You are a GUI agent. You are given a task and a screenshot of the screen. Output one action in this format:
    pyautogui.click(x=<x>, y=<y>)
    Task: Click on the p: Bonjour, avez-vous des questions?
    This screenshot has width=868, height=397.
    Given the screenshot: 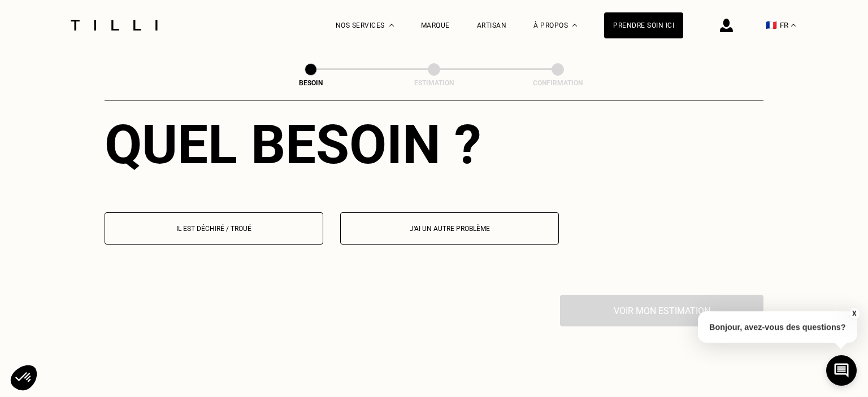 What is the action you would take?
    pyautogui.click(x=778, y=327)
    